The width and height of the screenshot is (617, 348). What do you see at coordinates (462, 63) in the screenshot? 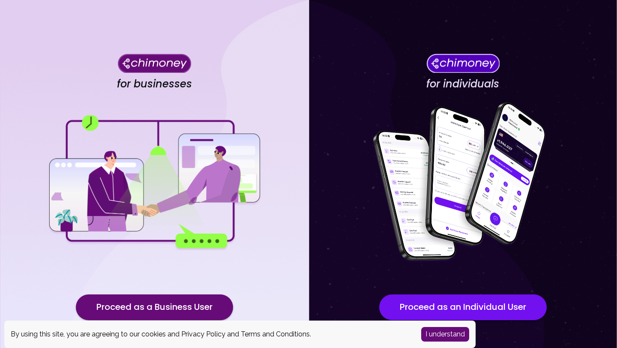
I see `img: Chimoney for individuals` at bounding box center [462, 63].